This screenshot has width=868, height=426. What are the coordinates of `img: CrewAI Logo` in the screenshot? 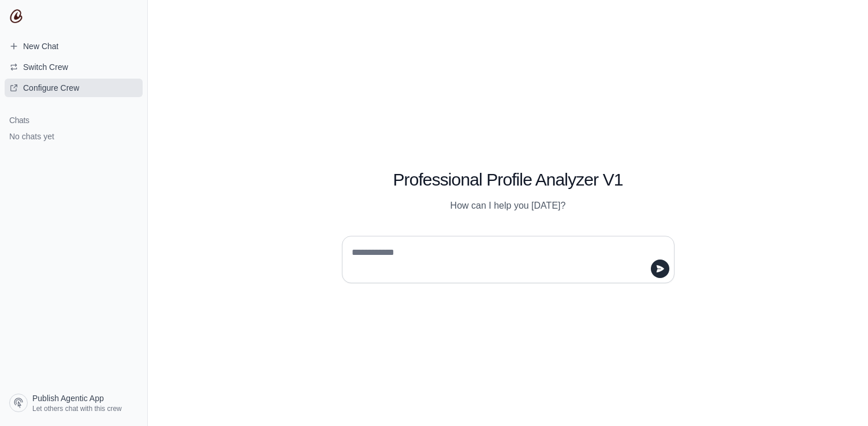 It's located at (16, 16).